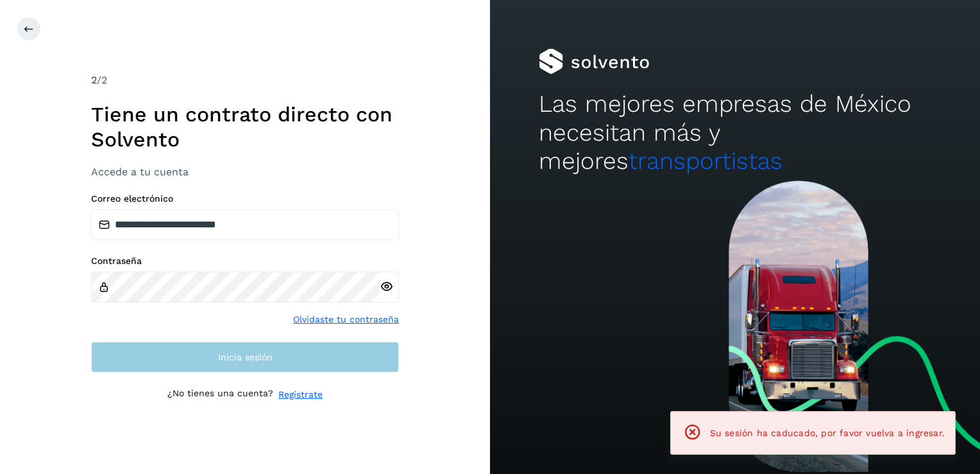 This screenshot has width=980, height=474. Describe the element at coordinates (245, 80) in the screenshot. I see `div: /2` at that location.